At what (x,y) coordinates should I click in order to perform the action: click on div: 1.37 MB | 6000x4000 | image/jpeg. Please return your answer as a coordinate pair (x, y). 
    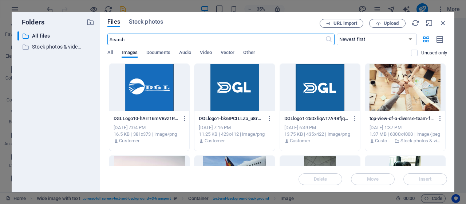
    Looking at the image, I should click on (405, 134).